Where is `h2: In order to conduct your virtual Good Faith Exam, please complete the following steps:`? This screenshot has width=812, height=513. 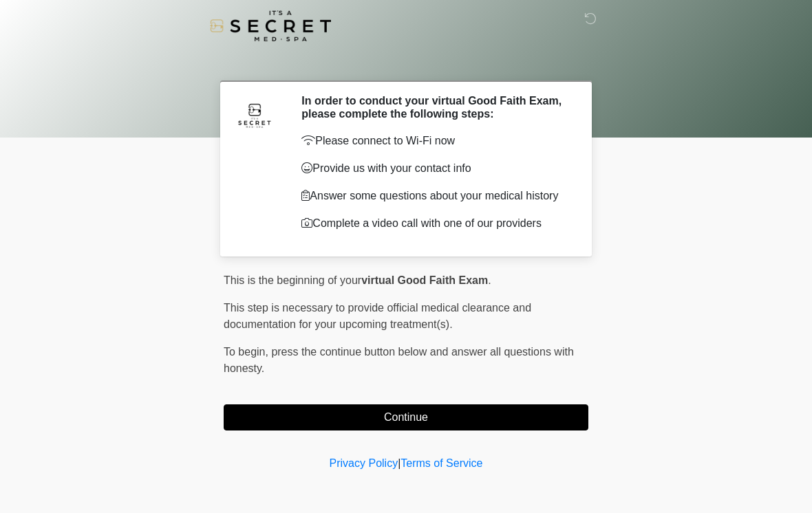
h2: In order to conduct your virtual Good Faith Exam, please complete the following steps: is located at coordinates (434, 108).